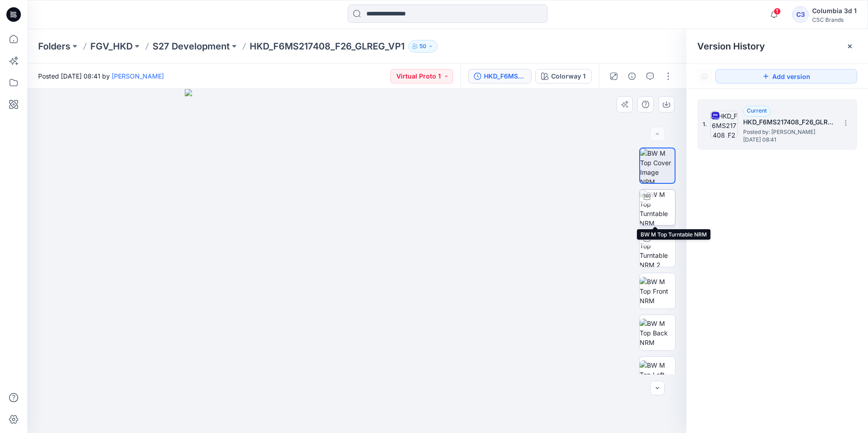  Describe the element at coordinates (191, 46) in the screenshot. I see `p: S27 Development` at that location.